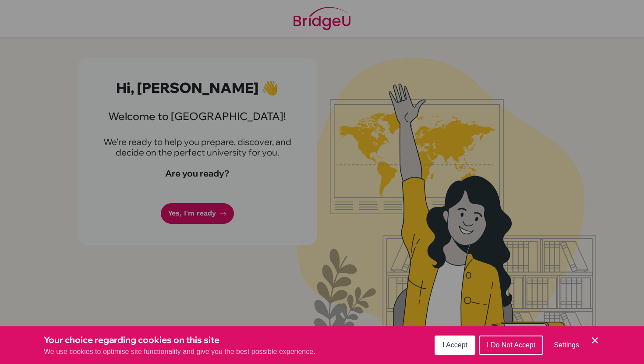 Image resolution: width=644 pixels, height=364 pixels. I want to click on h3: Your choice regarding cookies on this site, so click(180, 340).